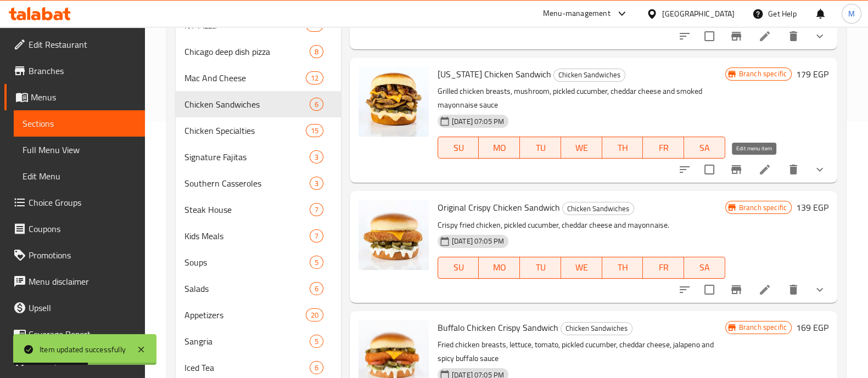 Image resolution: width=868 pixels, height=378 pixels. Describe the element at coordinates (582, 147) in the screenshot. I see `button: WE` at that location.